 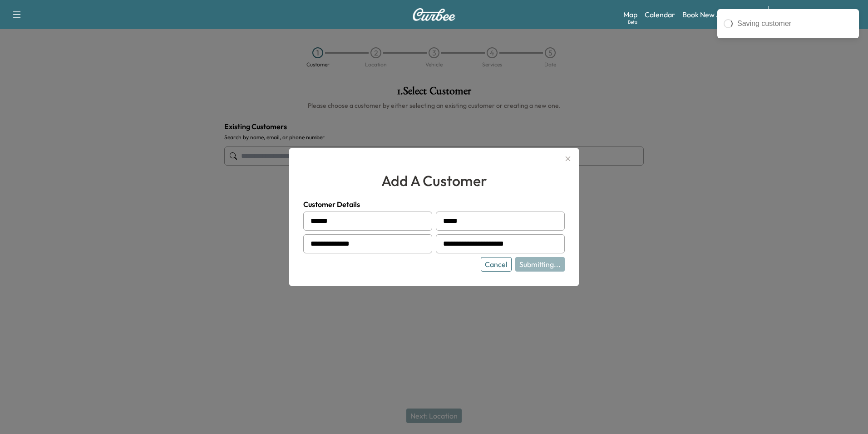 What do you see at coordinates (720, 15) in the screenshot?
I see `a: Book New Appointment` at bounding box center [720, 15].